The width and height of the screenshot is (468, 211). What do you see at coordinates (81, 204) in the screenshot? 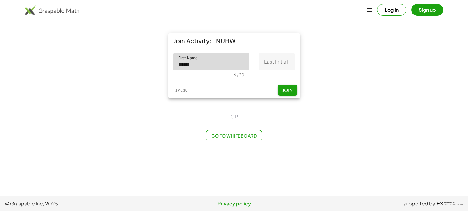
I see `span: © Graspable Inc, 2025` at bounding box center [81, 204].